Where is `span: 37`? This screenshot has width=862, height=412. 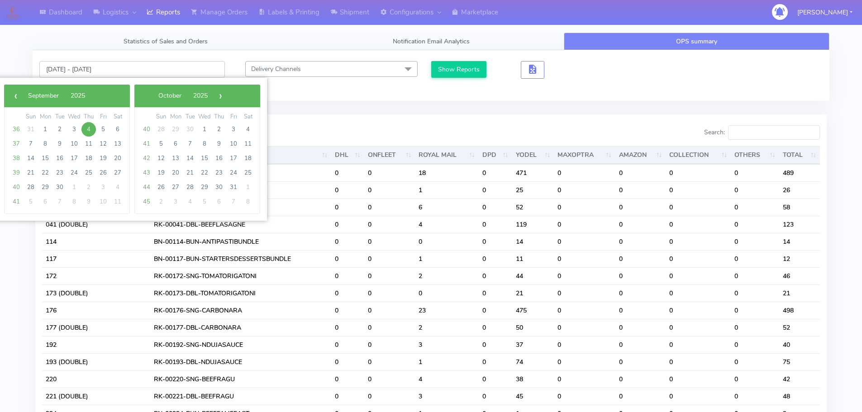 span: 37 is located at coordinates (16, 144).